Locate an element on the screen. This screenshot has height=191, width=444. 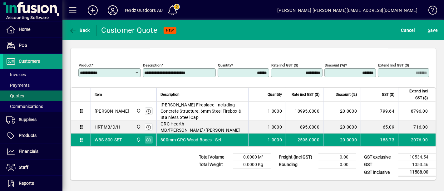
span: Customers is located at coordinates (29, 61).